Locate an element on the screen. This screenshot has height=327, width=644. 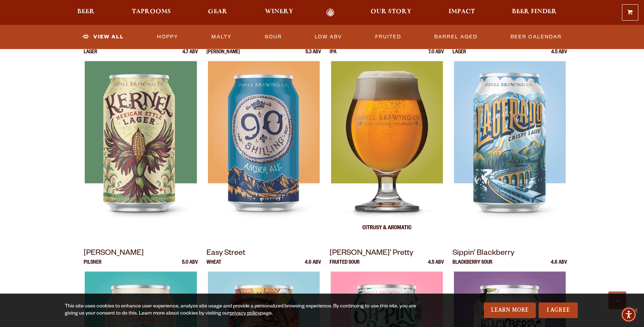
span: Beer is located at coordinates (86, 12).